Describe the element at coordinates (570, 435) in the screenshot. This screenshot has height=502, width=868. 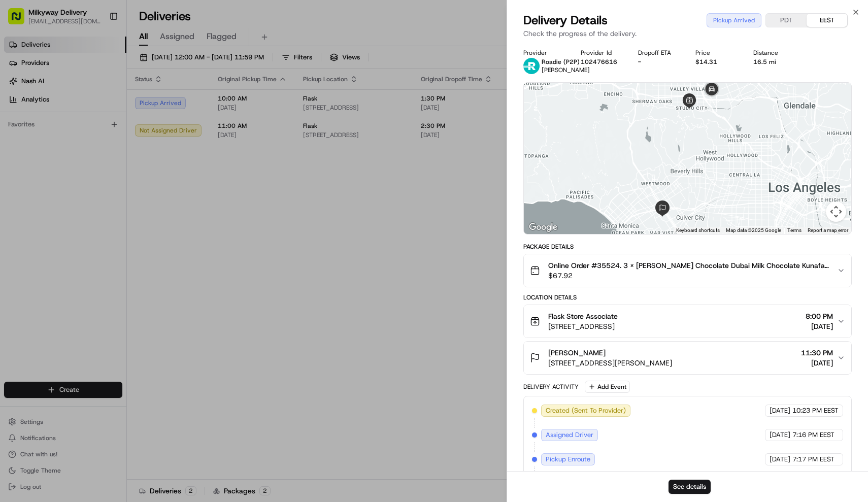
I see `span: Assigned Driver` at that location.